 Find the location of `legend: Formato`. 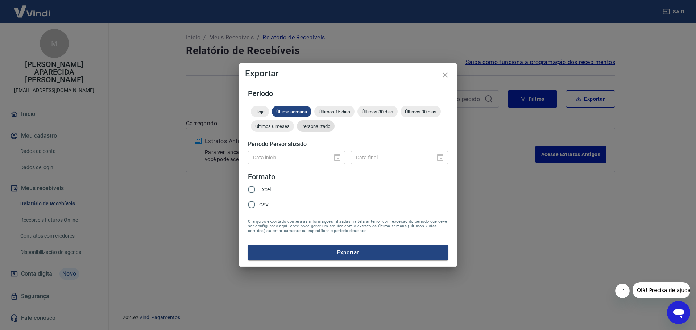

legend: Formato is located at coordinates (261, 177).